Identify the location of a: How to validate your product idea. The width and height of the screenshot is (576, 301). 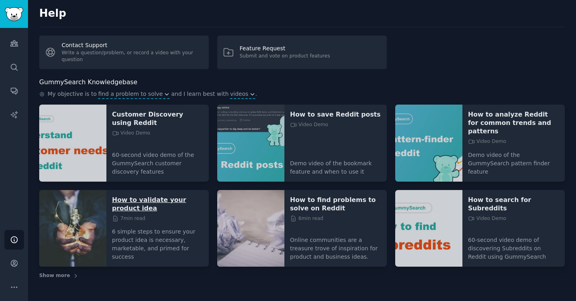
(158, 204).